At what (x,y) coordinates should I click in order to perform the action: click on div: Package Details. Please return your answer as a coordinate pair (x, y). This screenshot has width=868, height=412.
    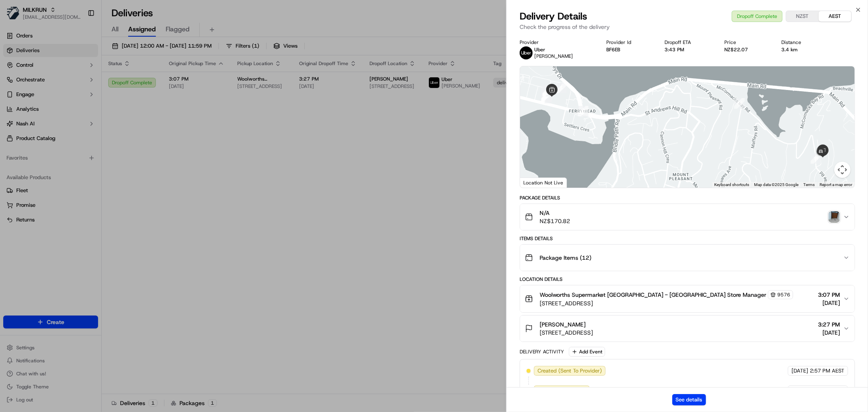
    Looking at the image, I should click on (688, 198).